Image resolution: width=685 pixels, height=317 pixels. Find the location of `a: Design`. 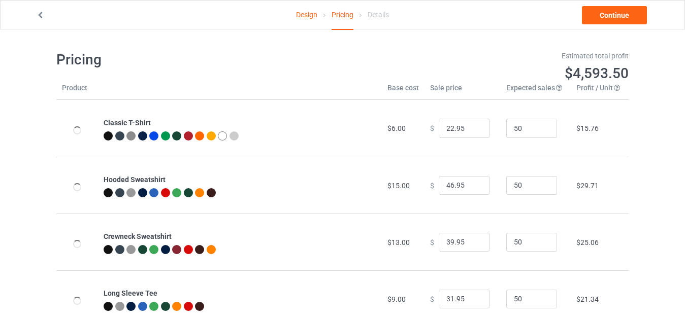

a: Design is located at coordinates (307, 15).